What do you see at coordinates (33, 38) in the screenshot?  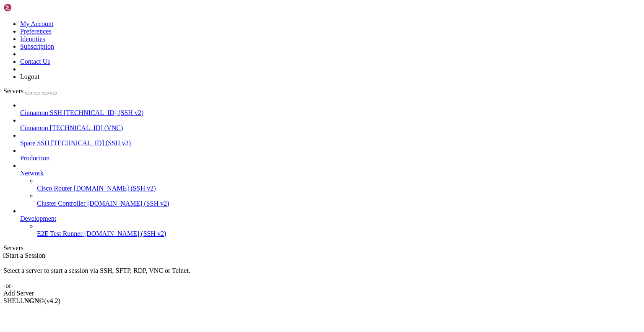 I see `a: Identities` at bounding box center [33, 38].